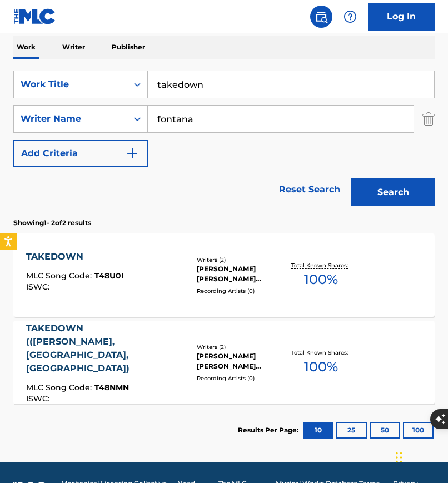 The width and height of the screenshot is (448, 483). I want to click on p: Work, so click(26, 47).